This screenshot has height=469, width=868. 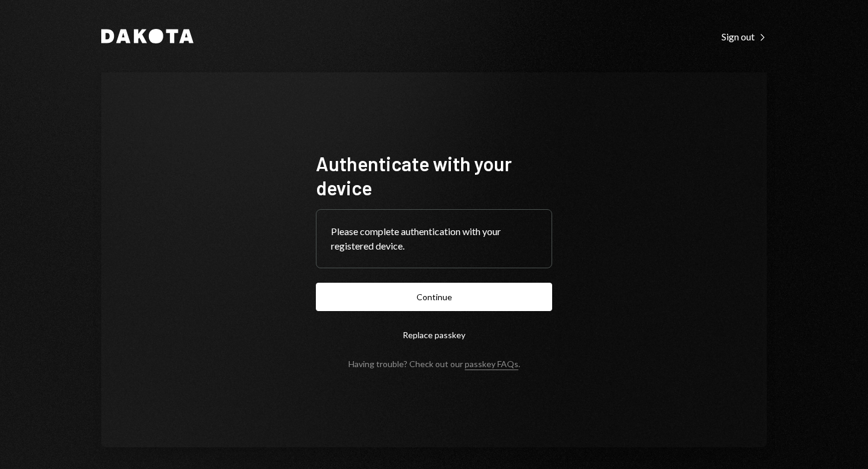 I want to click on a: Sign out, so click(x=744, y=36).